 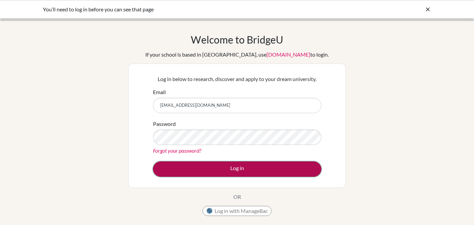 I want to click on p: Log in below to research, discover and apply to your dream university., so click(x=237, y=79).